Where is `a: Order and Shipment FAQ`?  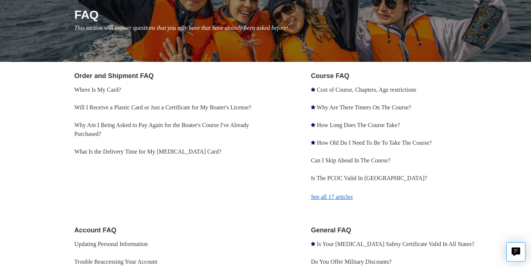
a: Order and Shipment FAQ is located at coordinates (114, 76).